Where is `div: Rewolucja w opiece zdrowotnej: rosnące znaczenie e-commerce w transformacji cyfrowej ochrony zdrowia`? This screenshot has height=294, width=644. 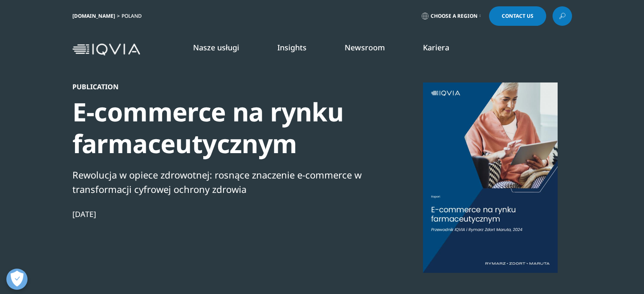 div: Rewolucja w opiece zdrowotnej: rosnące znaczenie e-commerce w transformacji cyfrowej ochrony zdrowia is located at coordinates (218, 182).